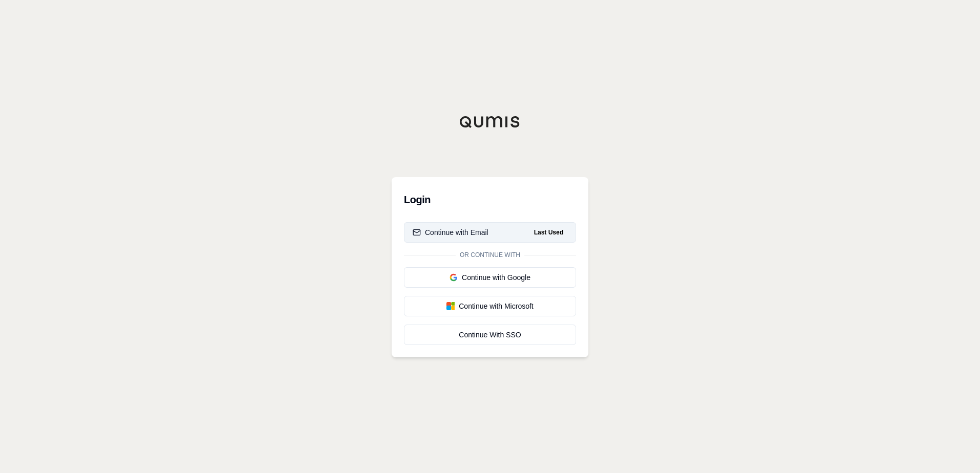 This screenshot has height=473, width=980. What do you see at coordinates (490, 255) in the screenshot?
I see `span: Or continue with` at bounding box center [490, 255].